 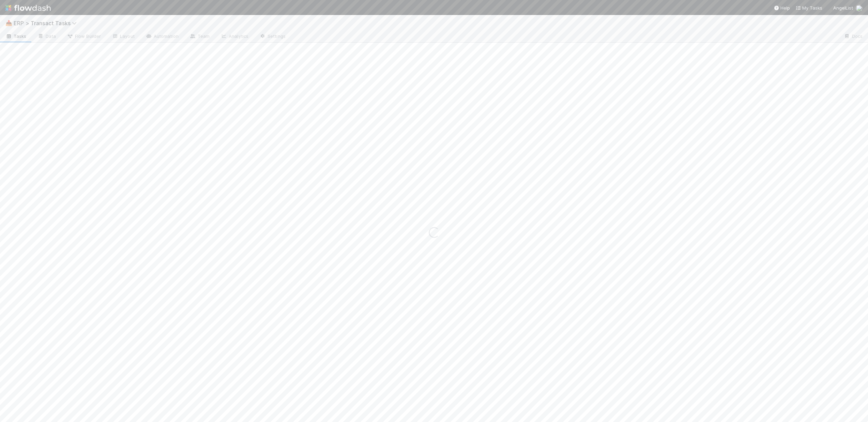 What do you see at coordinates (859, 8) in the screenshot?
I see `img: avatar_ef15843f-6fde-4057-917e-3fb236f438ca.png` at bounding box center [859, 8].